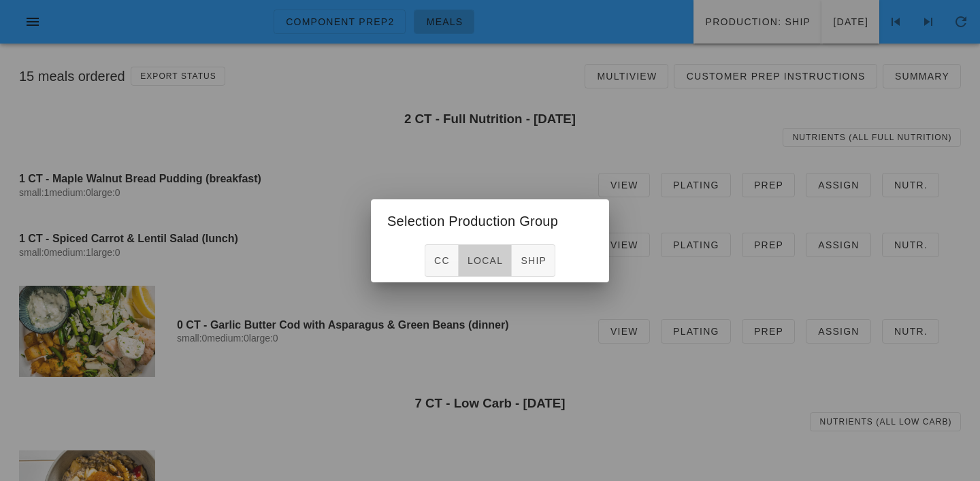 Image resolution: width=980 pixels, height=481 pixels. Describe the element at coordinates (442, 260) in the screenshot. I see `button: CC` at that location.